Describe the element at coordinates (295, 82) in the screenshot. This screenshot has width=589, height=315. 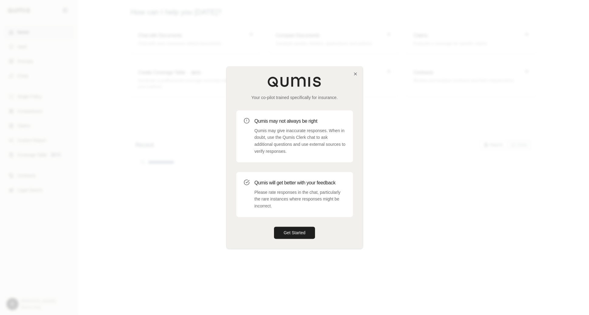
I see `img: Qumis Logo` at that location.